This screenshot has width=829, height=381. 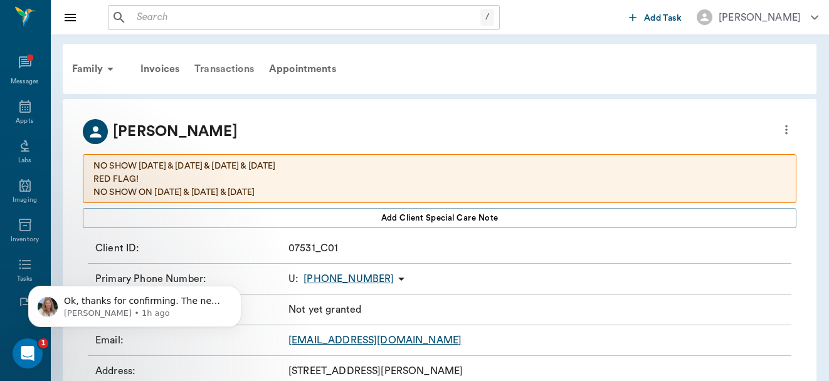 I want to click on button: Add Task, so click(x=655, y=17).